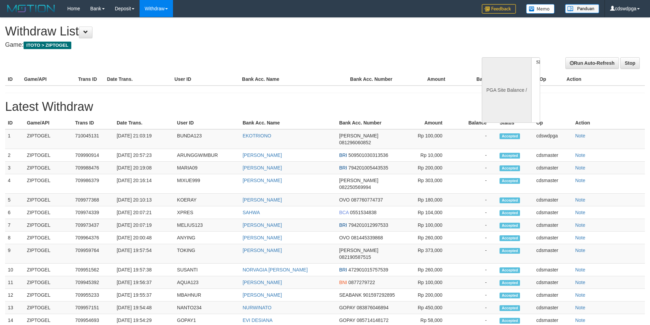  What do you see at coordinates (258, 320) in the screenshot?
I see `a: EVI DESIANA` at bounding box center [258, 320].